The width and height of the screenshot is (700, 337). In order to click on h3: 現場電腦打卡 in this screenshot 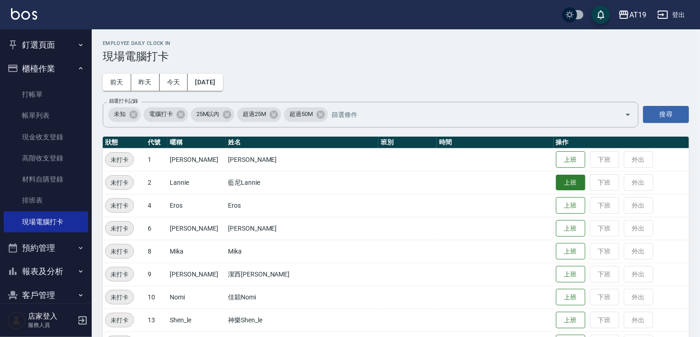, I will do `click(396, 56)`.